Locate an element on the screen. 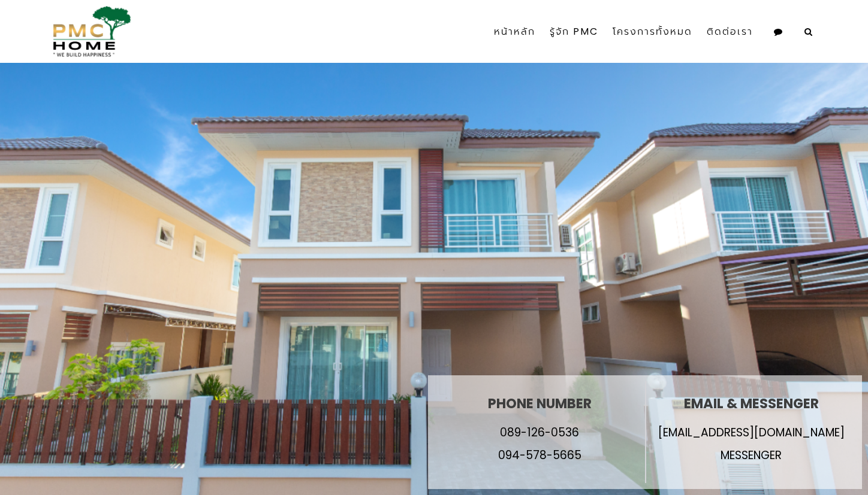 The width and height of the screenshot is (868, 495). a: ติดต่อเรา is located at coordinates (729, 32).